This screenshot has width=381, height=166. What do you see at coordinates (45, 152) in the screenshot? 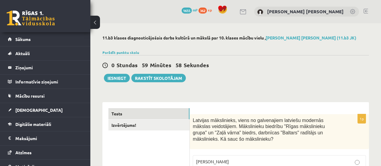
I see `a: Atzīmes` at bounding box center [45, 152].